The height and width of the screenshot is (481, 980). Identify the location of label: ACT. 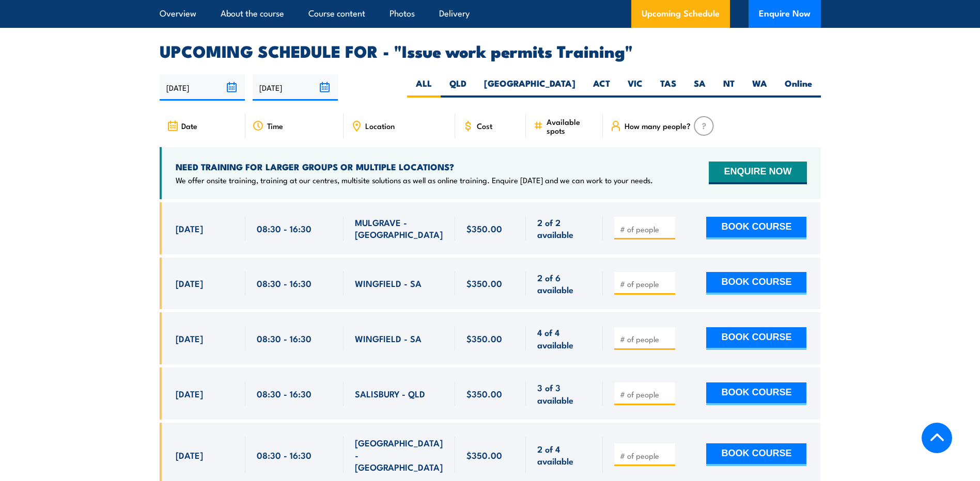
(601, 87).